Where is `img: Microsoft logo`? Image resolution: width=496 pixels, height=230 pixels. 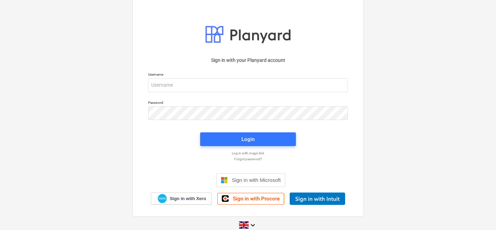
img: Microsoft logo is located at coordinates (224, 181).